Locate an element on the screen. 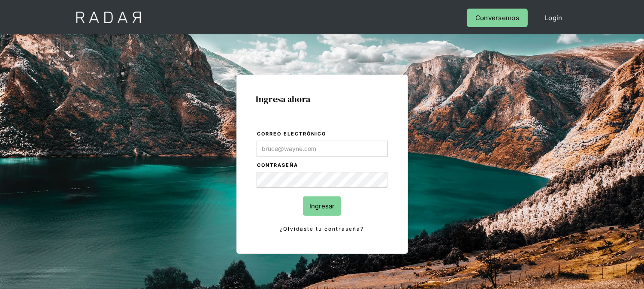  a: ¿Olvidaste tu contraseña? is located at coordinates (322, 229).